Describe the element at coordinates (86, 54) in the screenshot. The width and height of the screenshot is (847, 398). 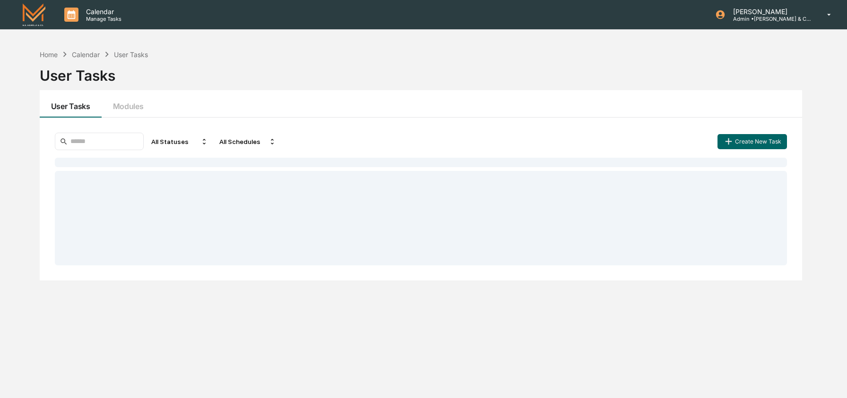
I see `div: Calendar` at that location.